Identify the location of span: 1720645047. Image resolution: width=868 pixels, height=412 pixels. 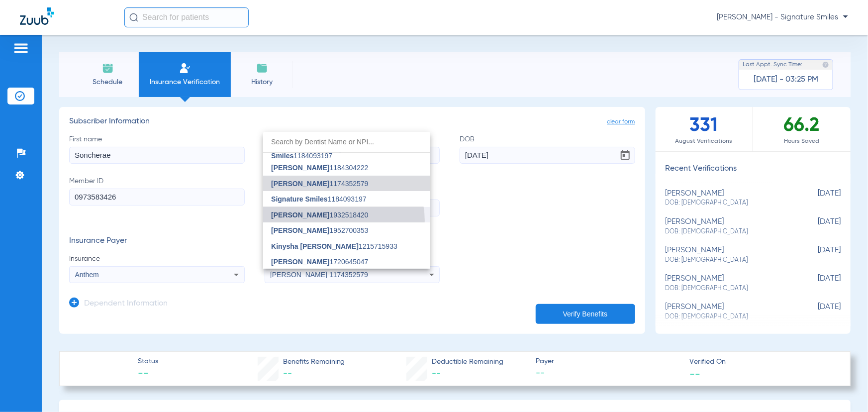
(320, 262).